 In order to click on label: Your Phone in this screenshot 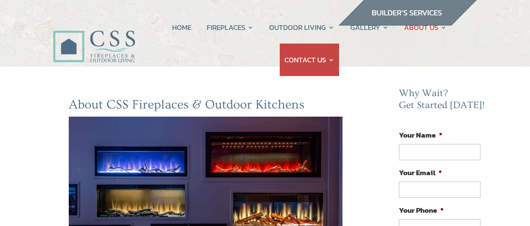, I will do `click(421, 210)`.